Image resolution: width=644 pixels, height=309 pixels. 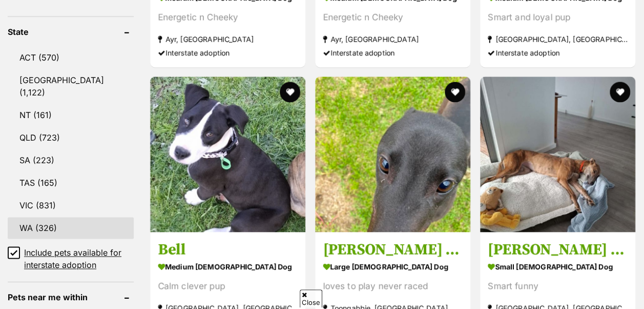 I want to click on a: ACT (570), so click(x=71, y=58).